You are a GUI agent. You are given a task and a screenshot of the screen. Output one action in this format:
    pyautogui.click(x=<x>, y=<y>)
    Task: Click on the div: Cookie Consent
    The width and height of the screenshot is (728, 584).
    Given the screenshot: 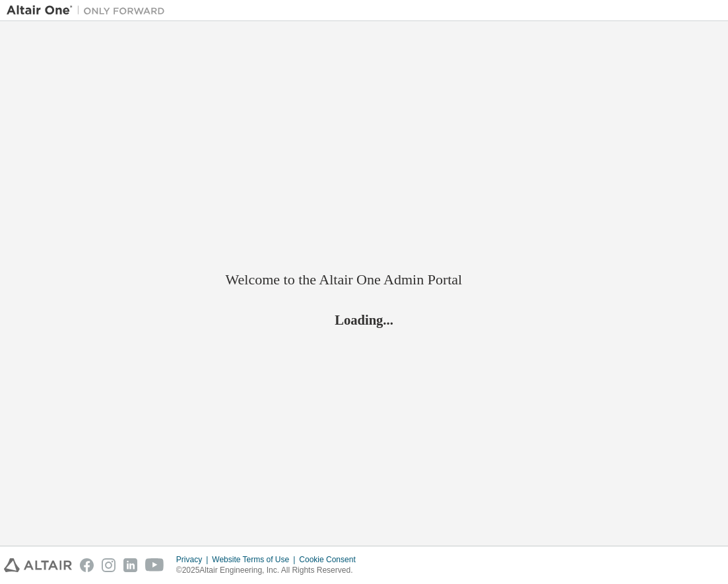 What is the action you would take?
    pyautogui.click(x=331, y=560)
    